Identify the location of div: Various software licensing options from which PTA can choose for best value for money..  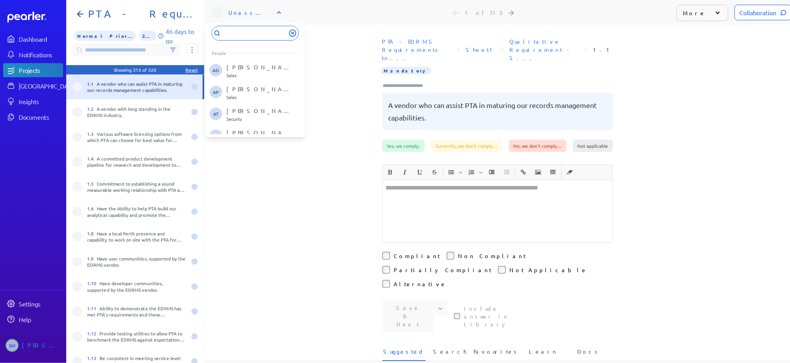
(137, 137).